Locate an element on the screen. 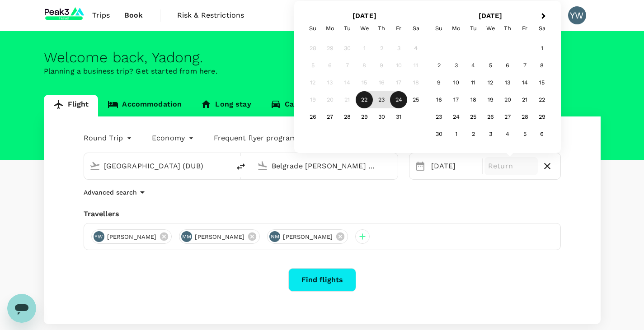 The image size is (644, 330). div: Choose Friday, October 24th, 2025 is located at coordinates (398, 100).